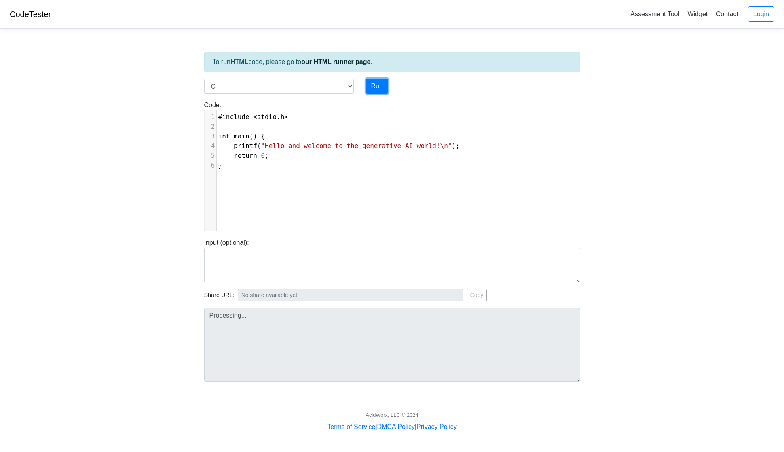 The height and width of the screenshot is (452, 784). What do you see at coordinates (396, 426) in the screenshot?
I see `a: DMCA Policy` at bounding box center [396, 426].